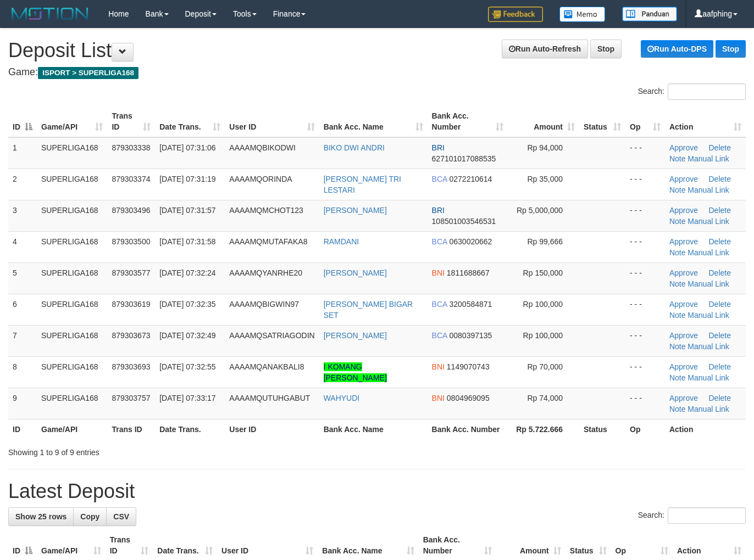  What do you see at coordinates (22, 372) in the screenshot?
I see `td: 8` at bounding box center [22, 372].